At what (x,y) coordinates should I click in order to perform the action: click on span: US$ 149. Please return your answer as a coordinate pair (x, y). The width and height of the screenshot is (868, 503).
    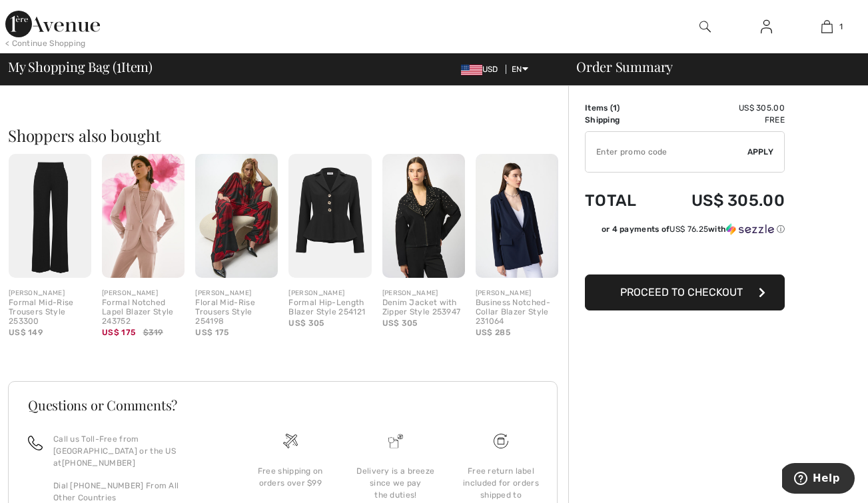
    Looking at the image, I should click on (25, 333).